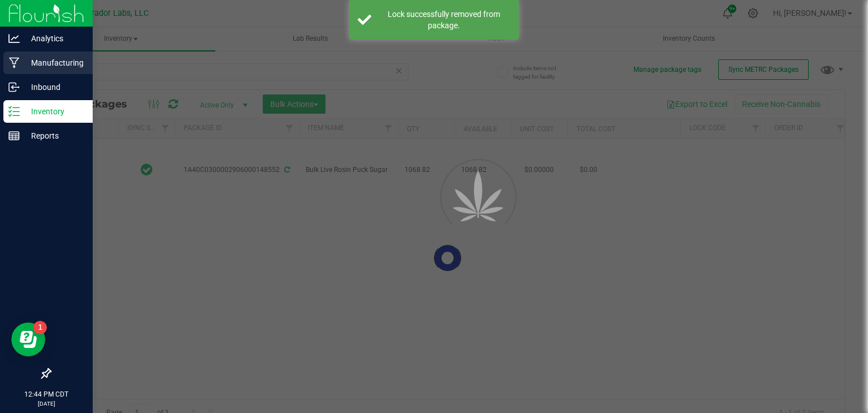 This screenshot has height=413, width=868. What do you see at coordinates (14, 87) in the screenshot?
I see `inline-svg: Inbound` at bounding box center [14, 87].